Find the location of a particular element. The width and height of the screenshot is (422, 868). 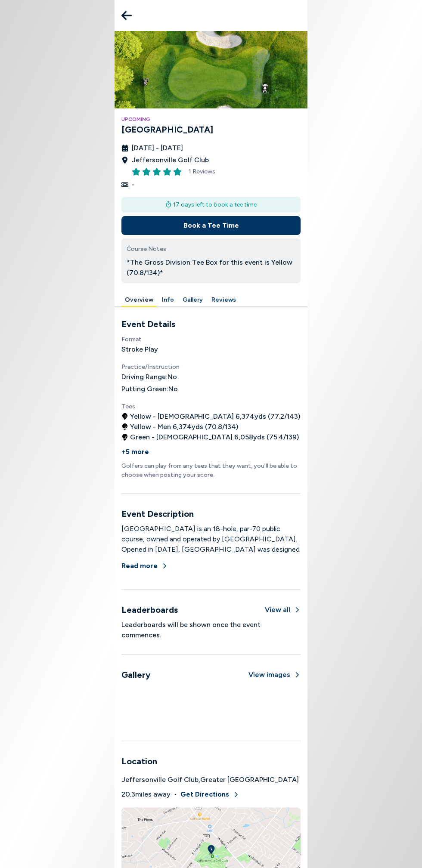

button: View images is located at coordinates (274, 674).